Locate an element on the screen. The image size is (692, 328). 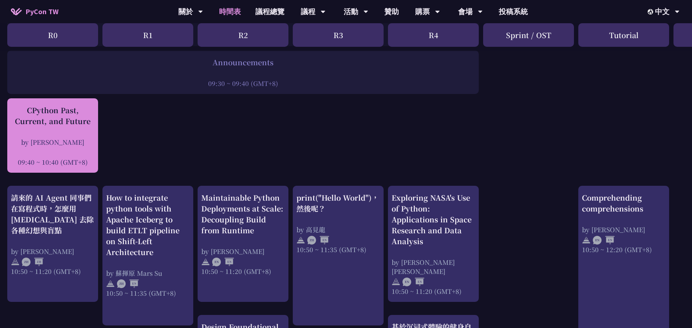
div: Maintainable Python Deployments at Scale: Decoupling Build from Runtime is located at coordinates (243, 214).